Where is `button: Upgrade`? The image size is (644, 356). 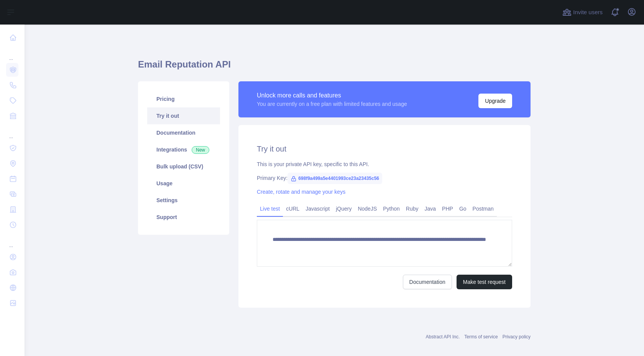 button: Upgrade is located at coordinates (495, 101).